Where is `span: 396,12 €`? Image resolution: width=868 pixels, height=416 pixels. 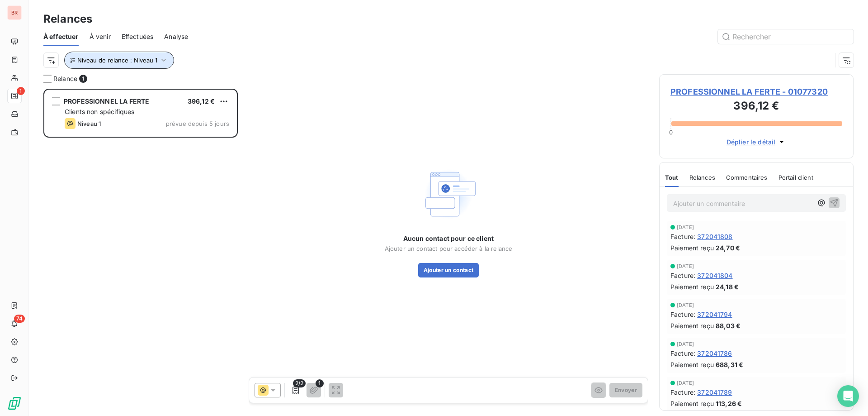 span: 396,12 € is located at coordinates (201, 101).